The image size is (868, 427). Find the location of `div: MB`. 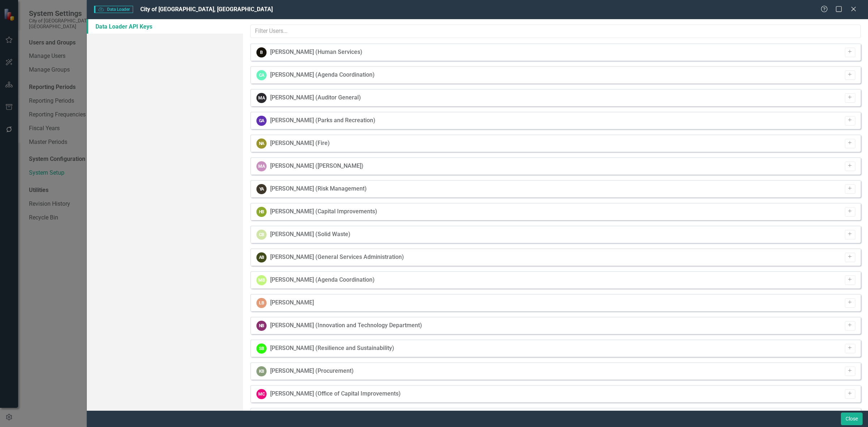

div: MB is located at coordinates (261, 280).